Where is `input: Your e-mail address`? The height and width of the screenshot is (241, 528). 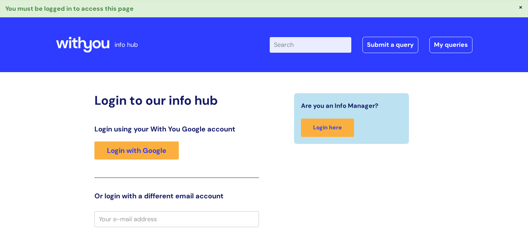 input: Your e-mail address is located at coordinates (177, 219).